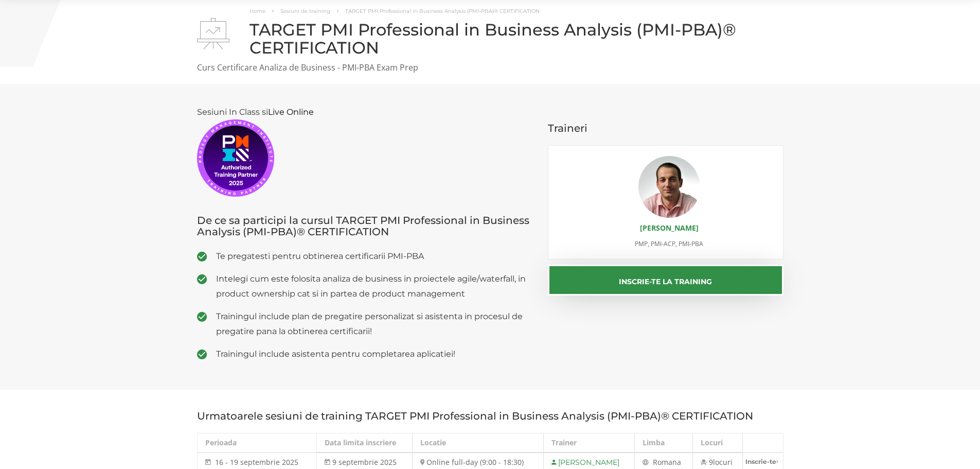 This screenshot has height=469, width=980. I want to click on h1: TARGET PMI Professional in Business Analysis (PMI-PBA)® CERTIFICATION, so click(490, 39).